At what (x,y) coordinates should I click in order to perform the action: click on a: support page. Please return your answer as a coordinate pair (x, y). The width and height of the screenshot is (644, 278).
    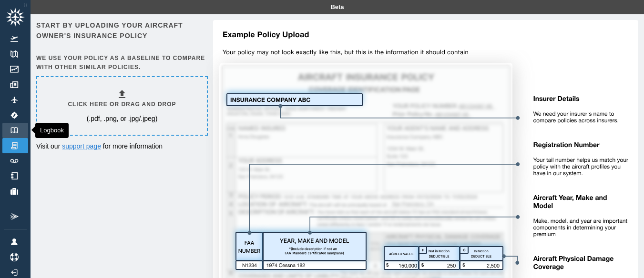
    Looking at the image, I should click on (81, 146).